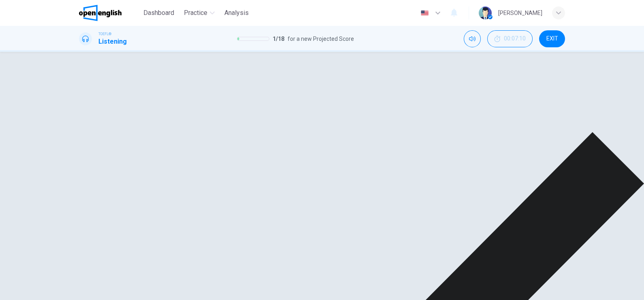  Describe the element at coordinates (510, 39) in the screenshot. I see `div: Hide` at that location.